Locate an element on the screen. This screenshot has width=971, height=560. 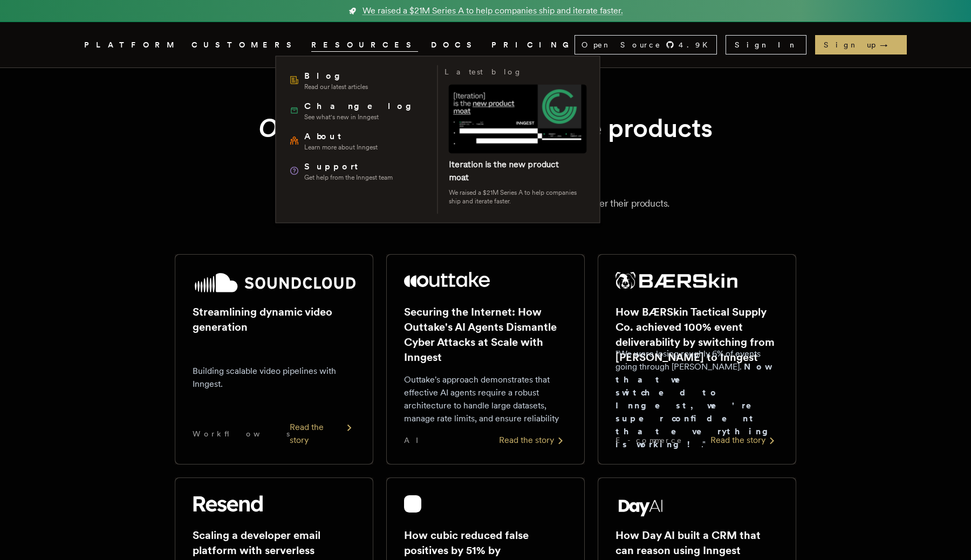
img: Resend is located at coordinates (227, 504).